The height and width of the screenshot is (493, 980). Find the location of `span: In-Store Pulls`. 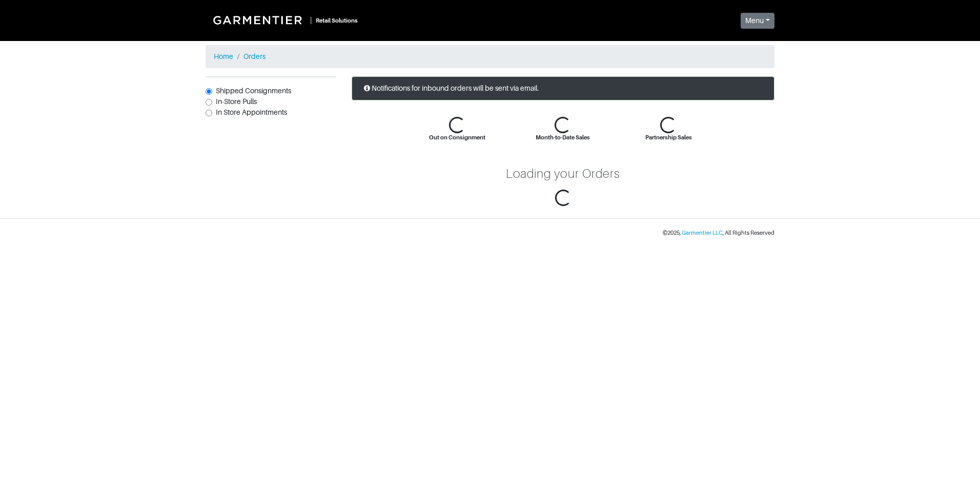

span: In-Store Pulls is located at coordinates (236, 102).